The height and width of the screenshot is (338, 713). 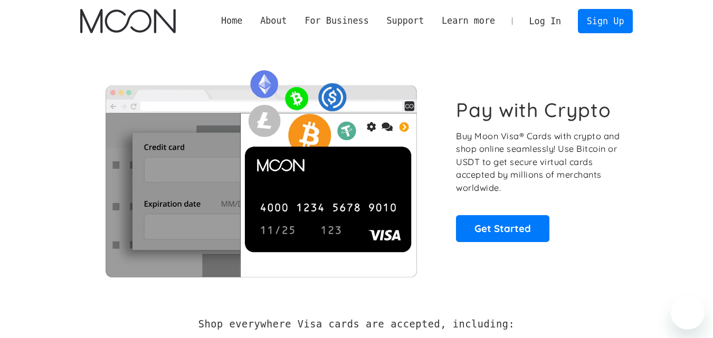 I want to click on div: Support, so click(x=405, y=21).